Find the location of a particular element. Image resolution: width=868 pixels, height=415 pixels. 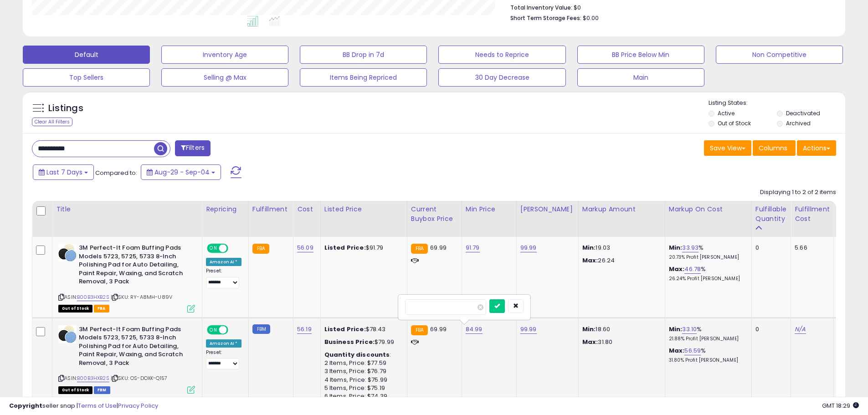

div: $91.79 is located at coordinates (362, 248).